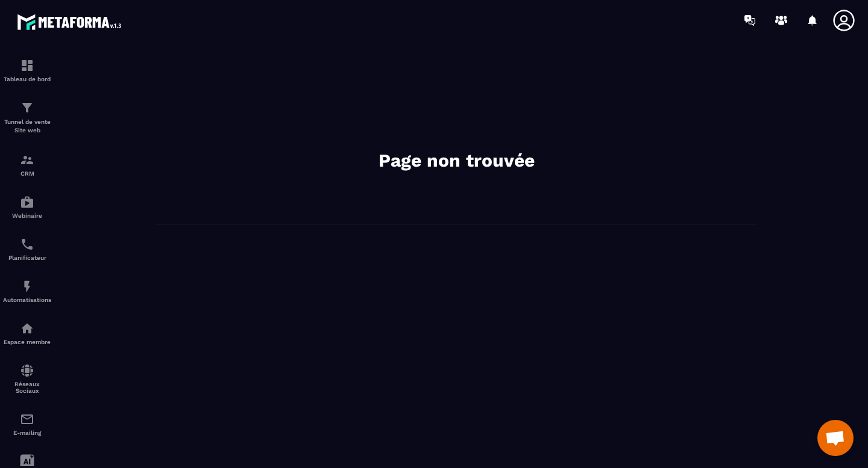 The width and height of the screenshot is (868, 468). I want to click on a: automationsautomationsWebinaire, so click(27, 207).